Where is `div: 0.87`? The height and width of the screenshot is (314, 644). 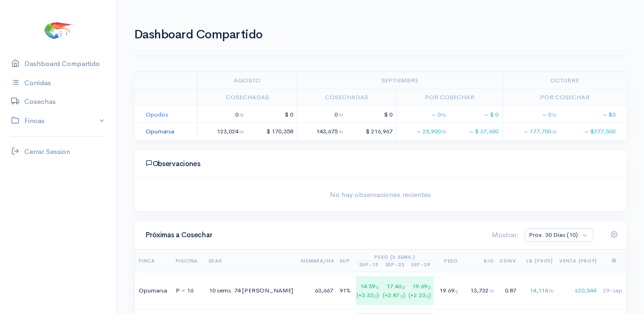
div: 0.87 is located at coordinates (508, 290).